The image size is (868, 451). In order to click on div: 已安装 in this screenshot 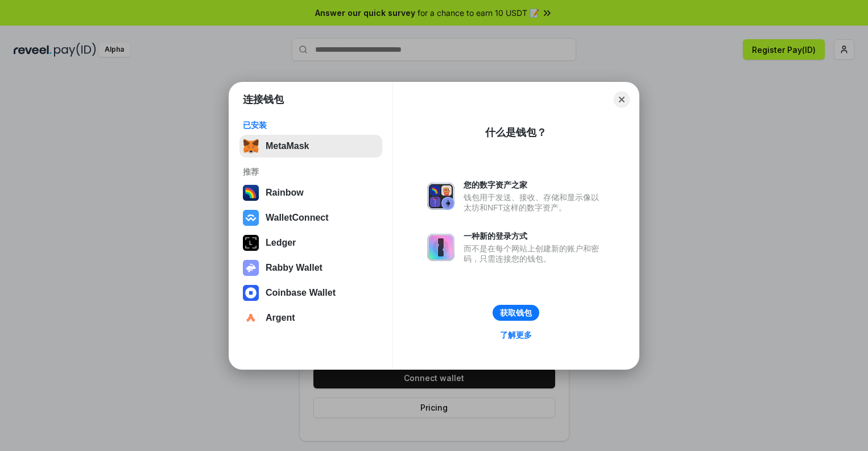, I will do `click(311, 125)`.